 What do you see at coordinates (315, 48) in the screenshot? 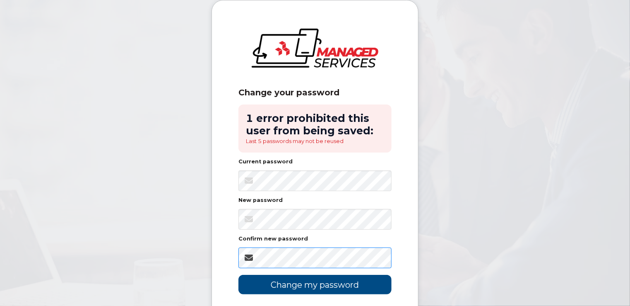
I see `img: logo-large.png` at bounding box center [315, 48].